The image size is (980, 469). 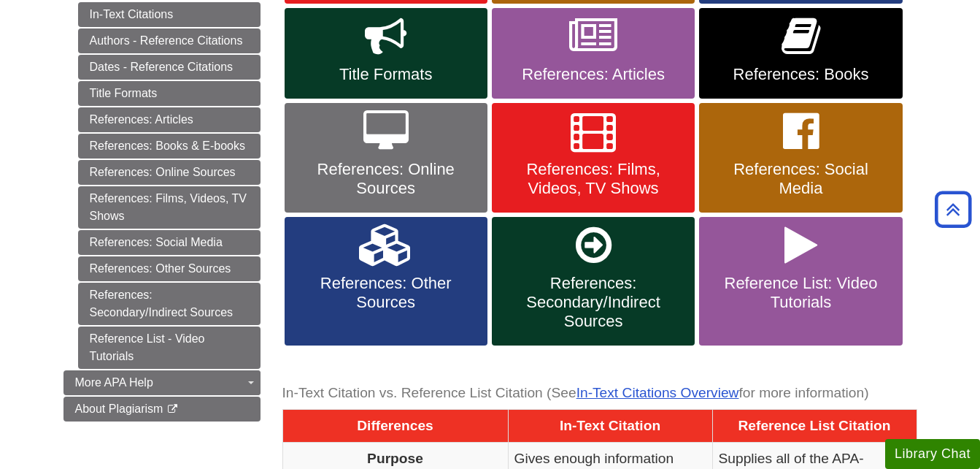 What do you see at coordinates (162, 409) in the screenshot?
I see `a: About Plagiarism` at bounding box center [162, 409].